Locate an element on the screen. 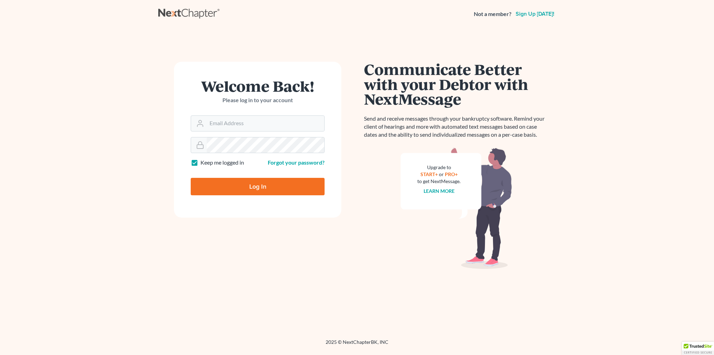 The width and height of the screenshot is (714, 355). div: Upgrade to is located at coordinates (439, 167).